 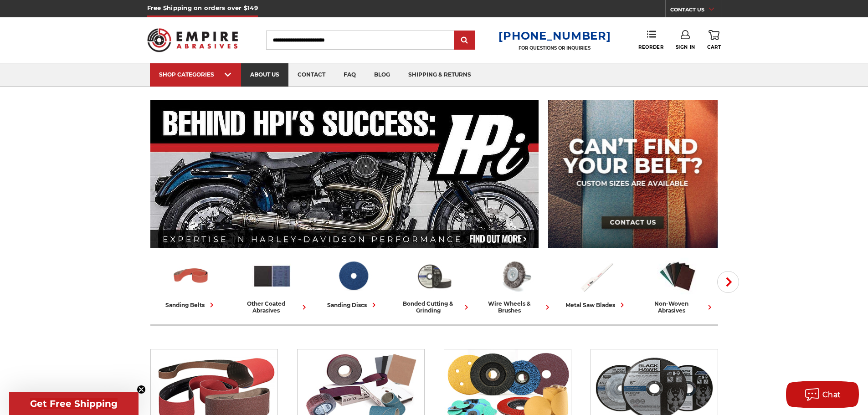 I want to click on span: Reorder, so click(x=651, y=47).